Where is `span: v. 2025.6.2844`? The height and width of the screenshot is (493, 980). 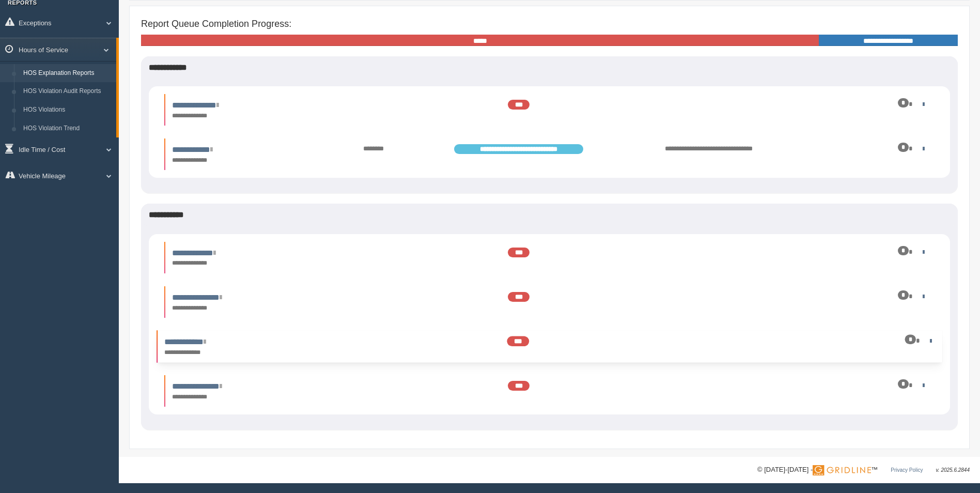 span: v. 2025.6.2844 is located at coordinates (952, 469).